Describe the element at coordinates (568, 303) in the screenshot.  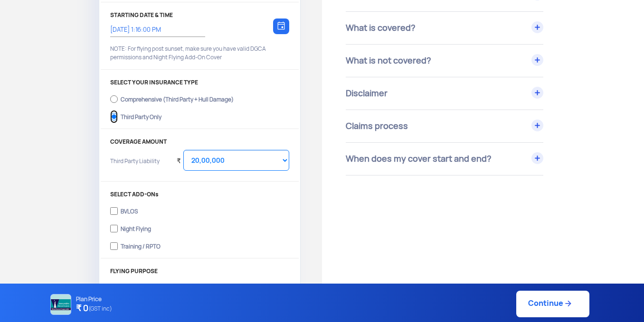
I see `img: ic_arrow_forward_blue.svg` at that location.